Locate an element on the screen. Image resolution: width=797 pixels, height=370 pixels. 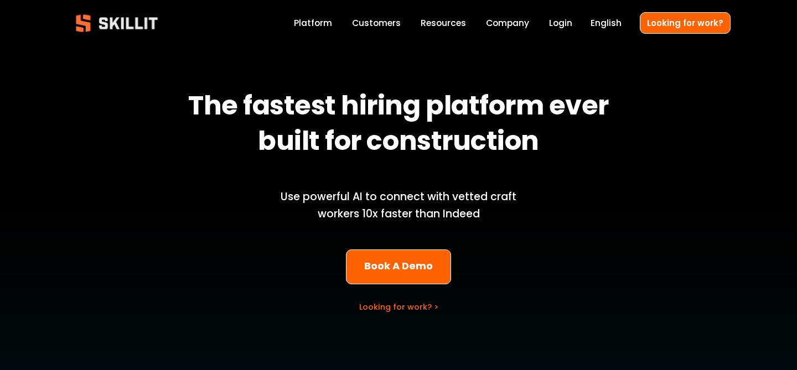
span: Resources is located at coordinates (443, 23).